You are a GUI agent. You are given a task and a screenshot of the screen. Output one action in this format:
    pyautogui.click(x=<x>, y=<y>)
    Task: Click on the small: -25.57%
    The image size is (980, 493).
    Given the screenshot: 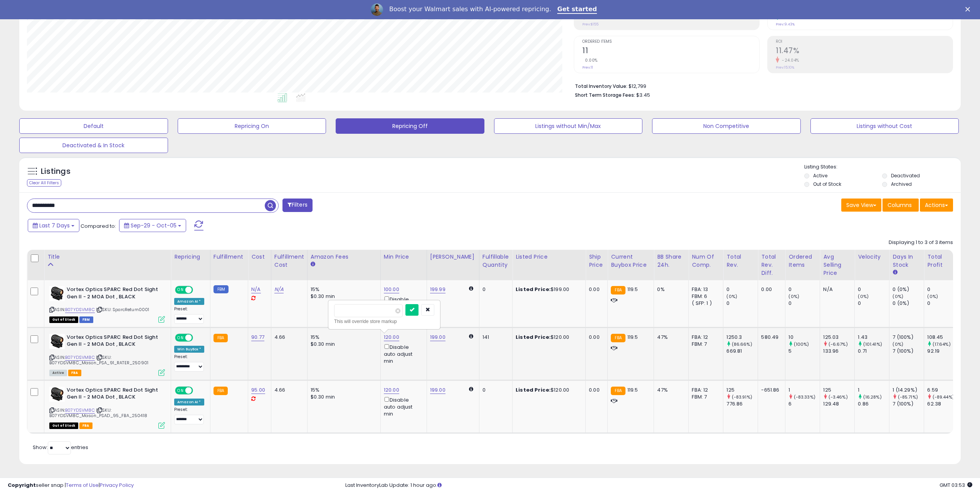 What is the action you would take?
    pyautogui.click(x=596, y=17)
    